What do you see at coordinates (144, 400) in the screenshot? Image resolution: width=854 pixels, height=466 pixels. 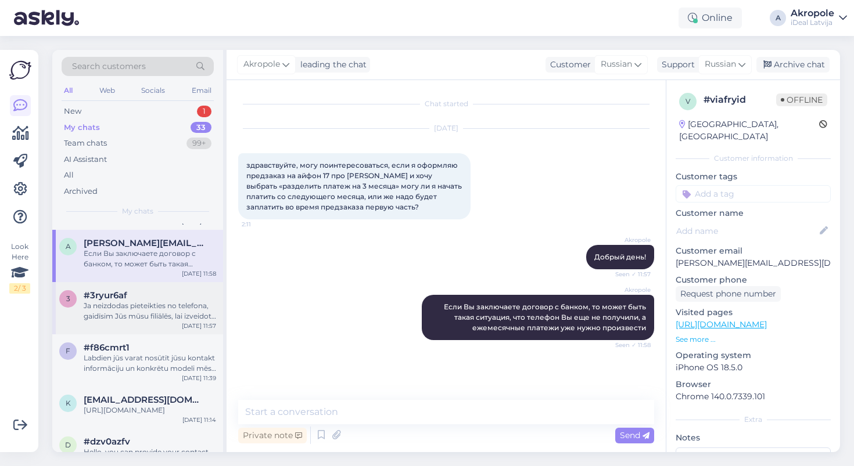 I see `span: katja7005@inbox.lv` at bounding box center [144, 400].